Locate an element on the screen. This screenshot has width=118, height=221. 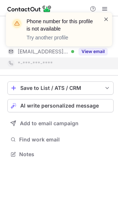
header: Phone number for this profile is not available is located at coordinates (60, 25).